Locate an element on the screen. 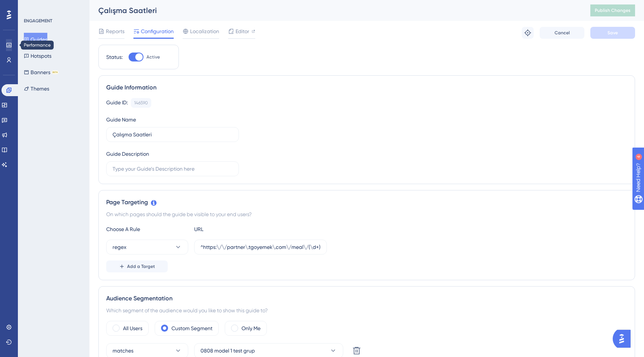  input: Type your Guide’s Name here is located at coordinates (173, 134).